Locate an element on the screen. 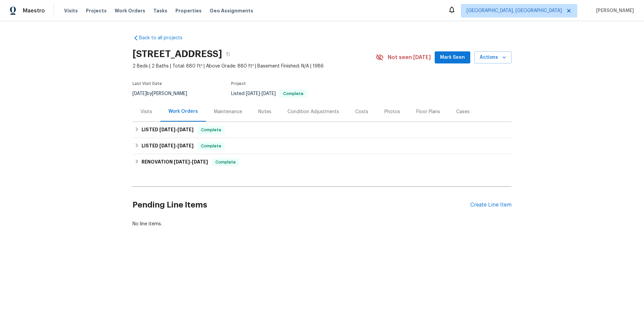 Image resolution: width=644 pixels, height=322 pixels. div: Photos is located at coordinates (392, 112).